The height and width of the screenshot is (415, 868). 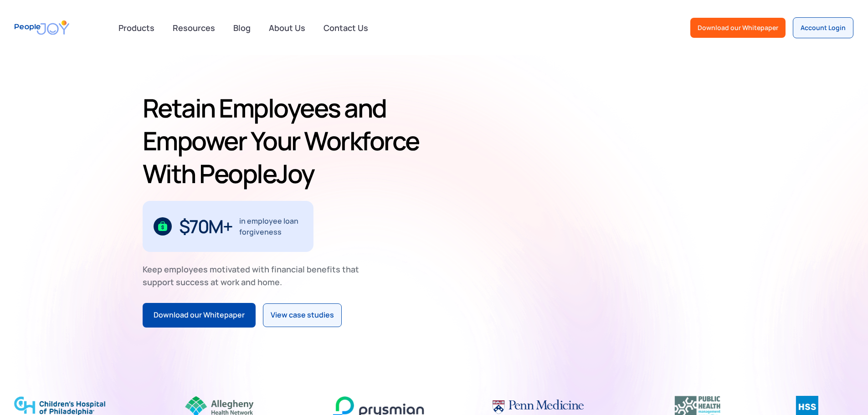 What do you see at coordinates (242, 28) in the screenshot?
I see `a: Blog` at bounding box center [242, 28].